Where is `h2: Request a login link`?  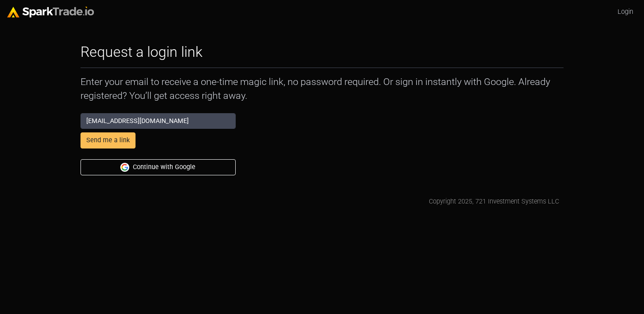
h2: Request a login link is located at coordinates (141, 52).